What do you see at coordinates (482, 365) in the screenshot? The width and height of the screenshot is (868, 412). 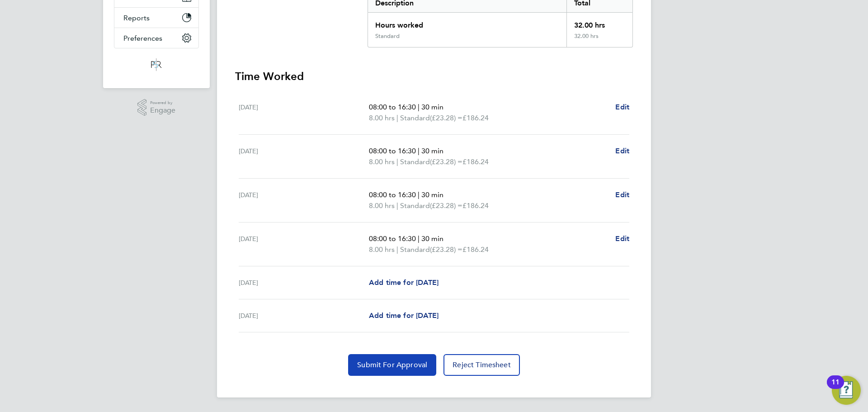 I see `button: Reject Timesheet` at bounding box center [482, 365].